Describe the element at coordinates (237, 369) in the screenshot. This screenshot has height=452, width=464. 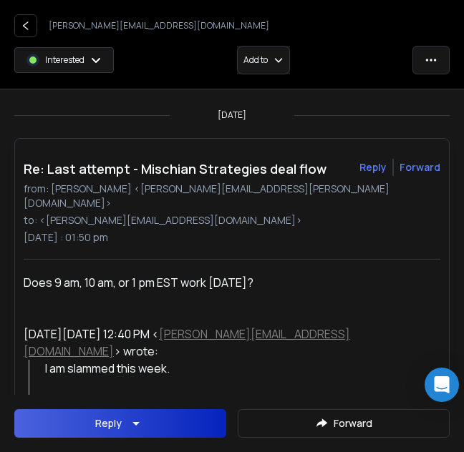
I see `div: I am slammed this week.` at that location.